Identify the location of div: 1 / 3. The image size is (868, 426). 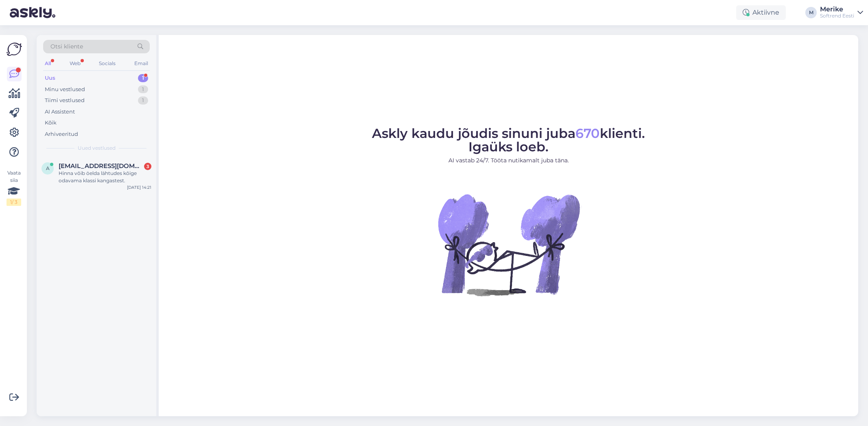
(14, 202).